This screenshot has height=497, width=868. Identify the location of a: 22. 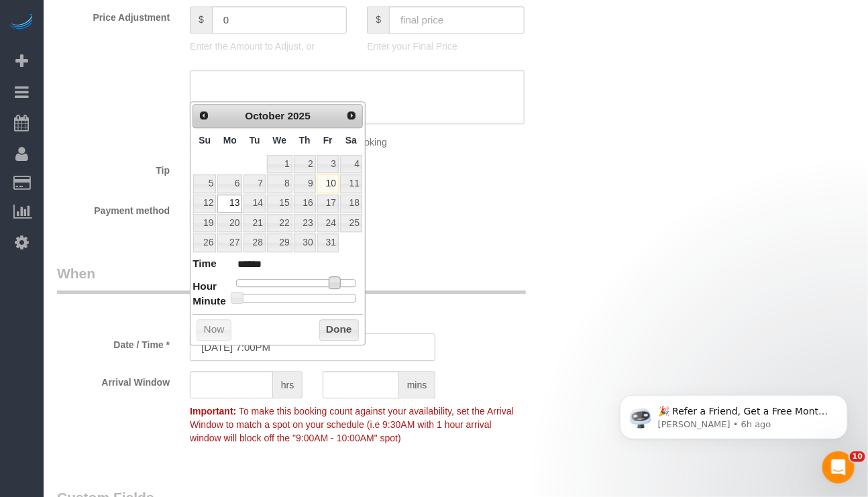
(280, 222).